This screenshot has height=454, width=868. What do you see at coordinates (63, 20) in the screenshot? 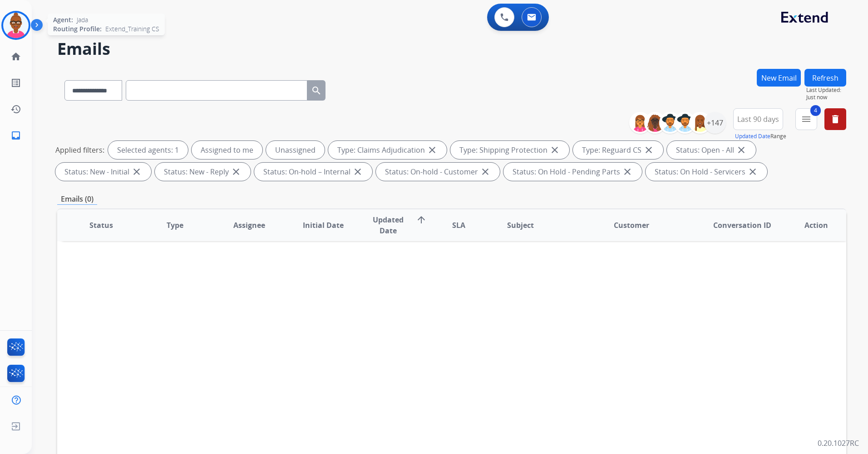
I see `span: Agent:` at bounding box center [63, 20].